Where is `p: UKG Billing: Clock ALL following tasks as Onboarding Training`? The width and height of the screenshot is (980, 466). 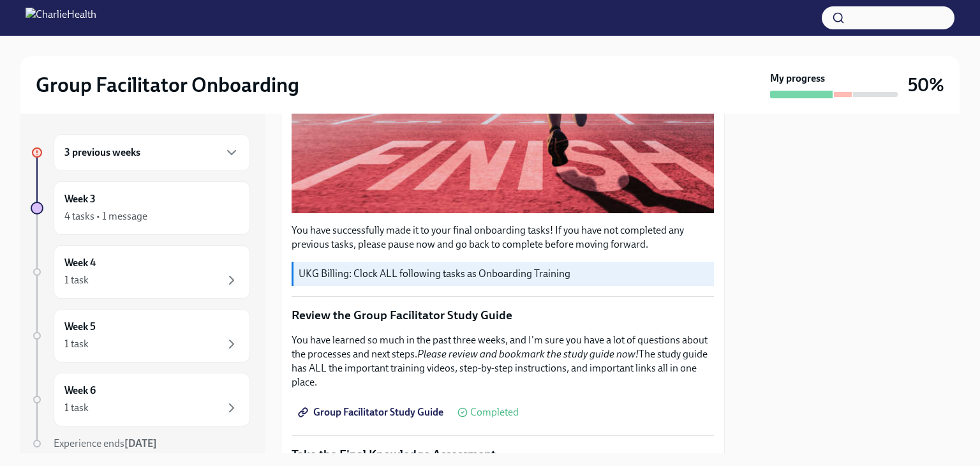 p: UKG Billing: Clock ALL following tasks as Onboarding Training is located at coordinates (503, 274).